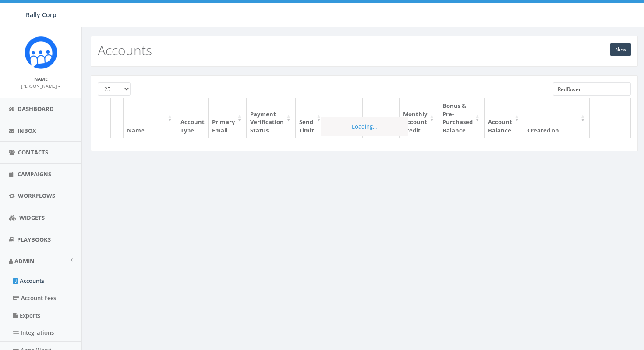  What do you see at coordinates (41, 14) in the screenshot?
I see `span: Rally Corp` at bounding box center [41, 14].